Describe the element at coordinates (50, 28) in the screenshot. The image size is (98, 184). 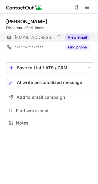
I see `div: Directeur Hôtel Josse` at that location.